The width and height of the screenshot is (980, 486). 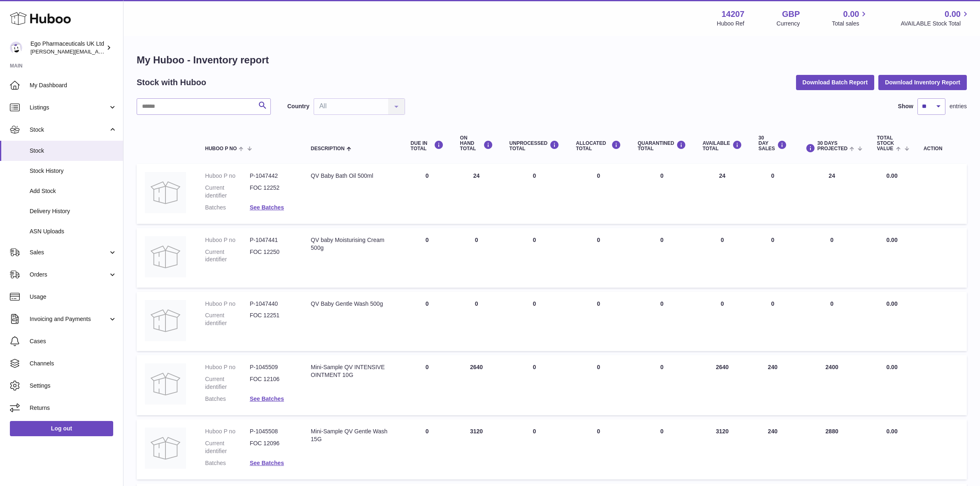 I want to click on span: Sales, so click(x=68, y=252).